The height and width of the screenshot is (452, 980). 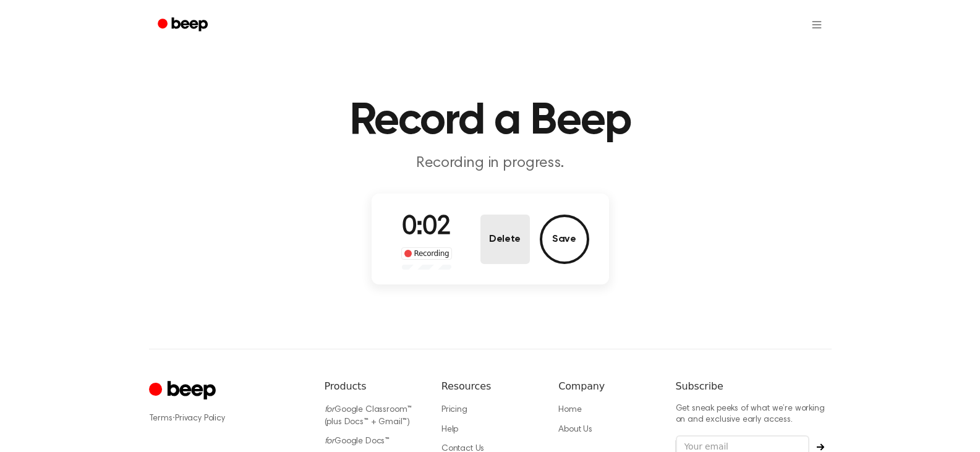 I want to click on button: Open menu, so click(x=817, y=24).